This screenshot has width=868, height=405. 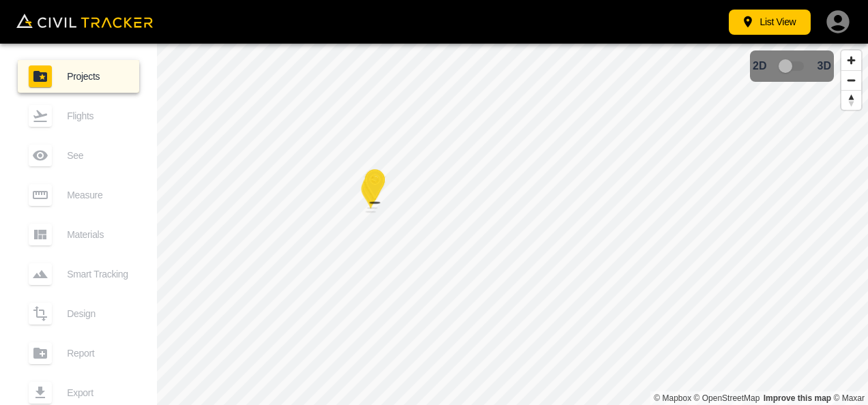 What do you see at coordinates (97, 76) in the screenshot?
I see `span: Projects` at bounding box center [97, 76].